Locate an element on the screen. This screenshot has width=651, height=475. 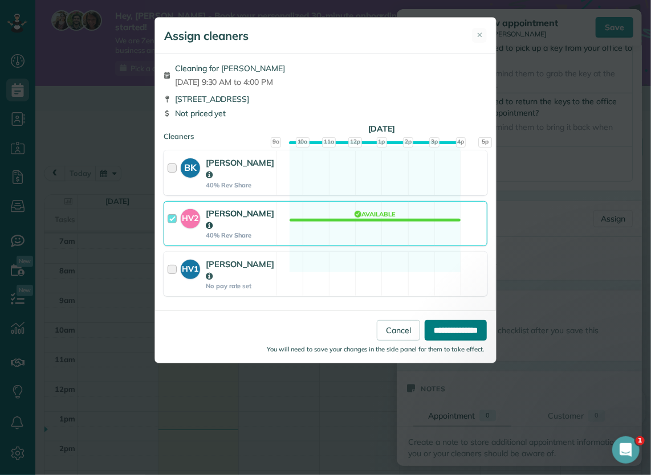
a: Cancel is located at coordinates (398, 331).